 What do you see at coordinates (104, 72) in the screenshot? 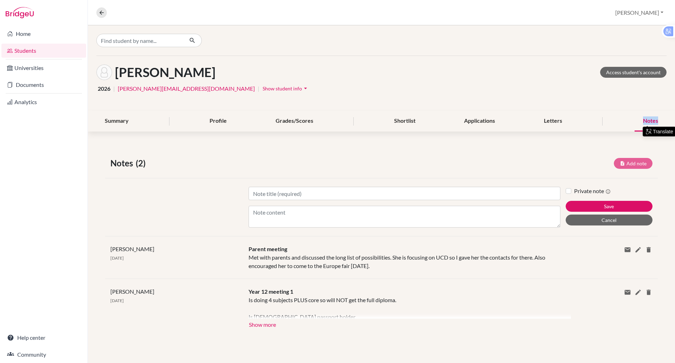
I see `img: Emma Mazzanti's avatar` at bounding box center [104, 72].